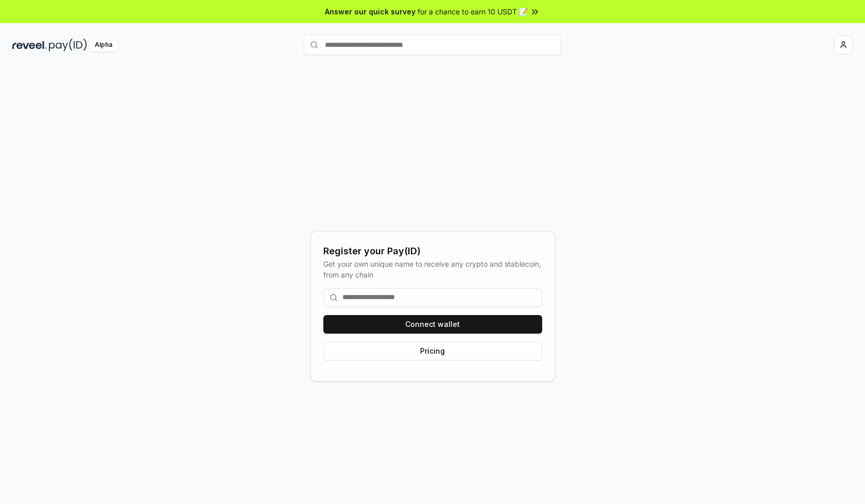 The width and height of the screenshot is (865, 504). I want to click on div: Alpha, so click(103, 45).